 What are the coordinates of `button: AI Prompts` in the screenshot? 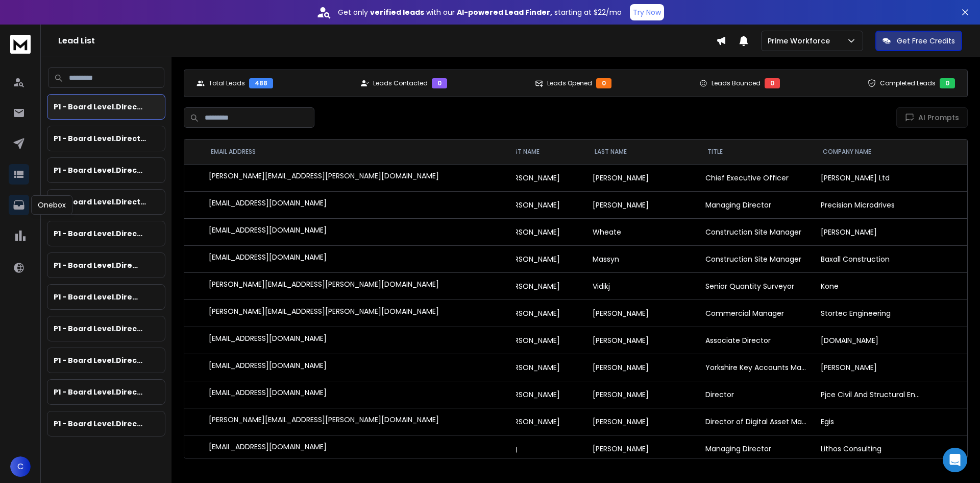 It's located at (932, 118).